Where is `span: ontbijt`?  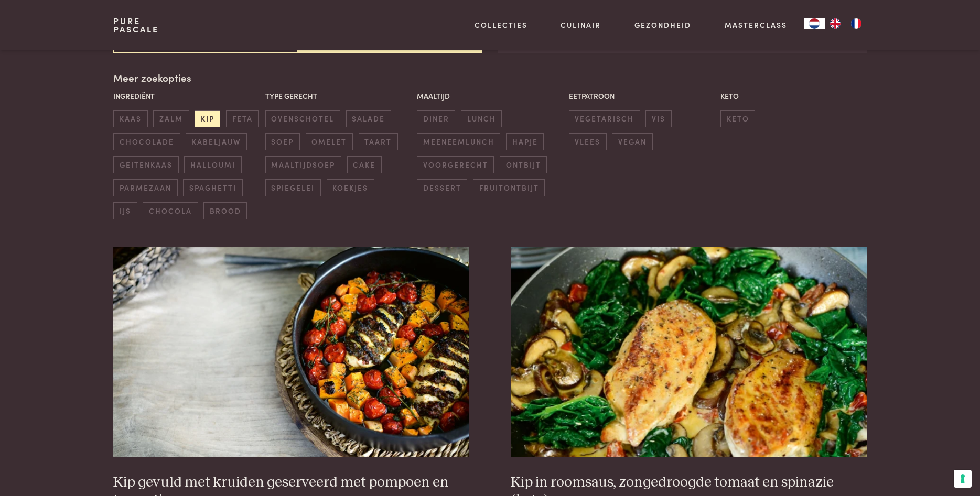 span: ontbijt is located at coordinates (523, 165).